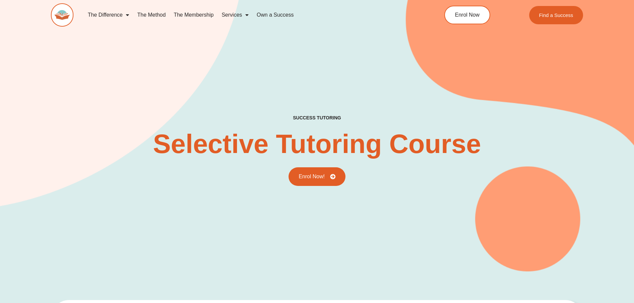 Image resolution: width=634 pixels, height=303 pixels. What do you see at coordinates (556, 15) in the screenshot?
I see `a: Find a Success` at bounding box center [556, 15].